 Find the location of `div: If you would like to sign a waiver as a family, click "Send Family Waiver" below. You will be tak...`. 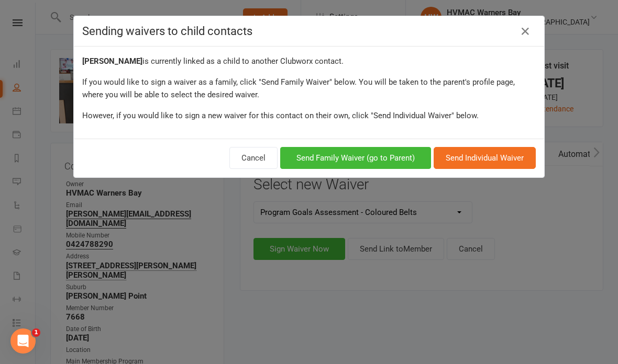

div: If you would like to sign a waiver as a family, click "Send Family Waiver" below. You will be tak... is located at coordinates (309, 88).